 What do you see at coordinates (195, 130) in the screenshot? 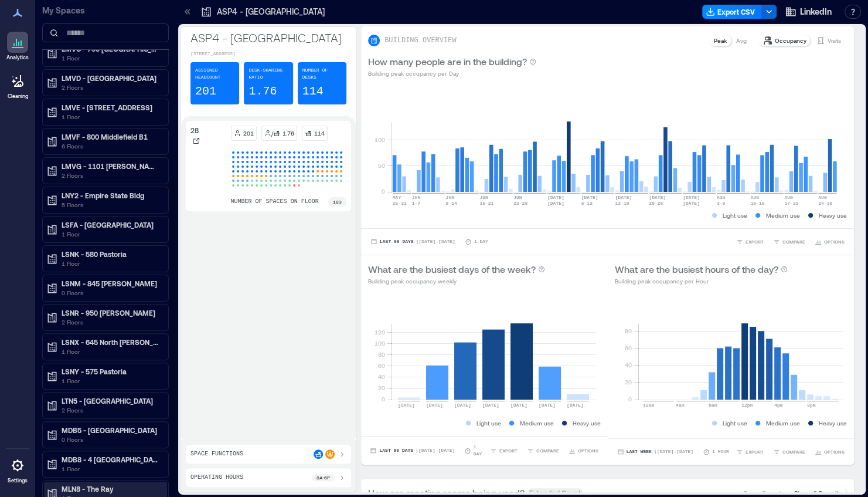
I see `p: 28` at bounding box center [195, 130].